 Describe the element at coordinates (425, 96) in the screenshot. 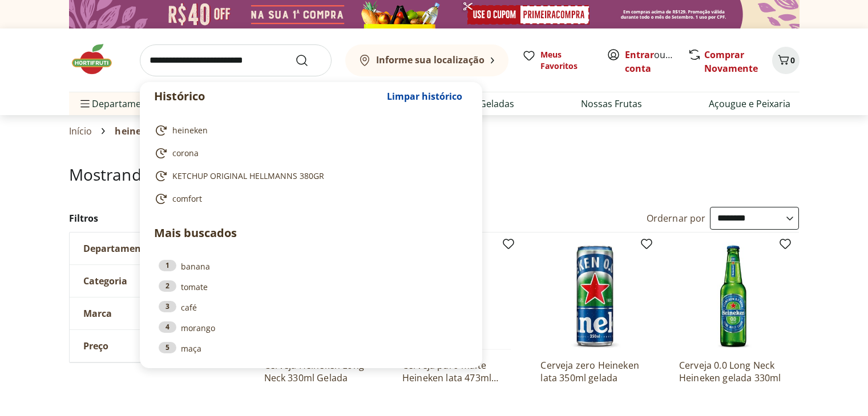

I see `button: Limpar histórico` at that location.